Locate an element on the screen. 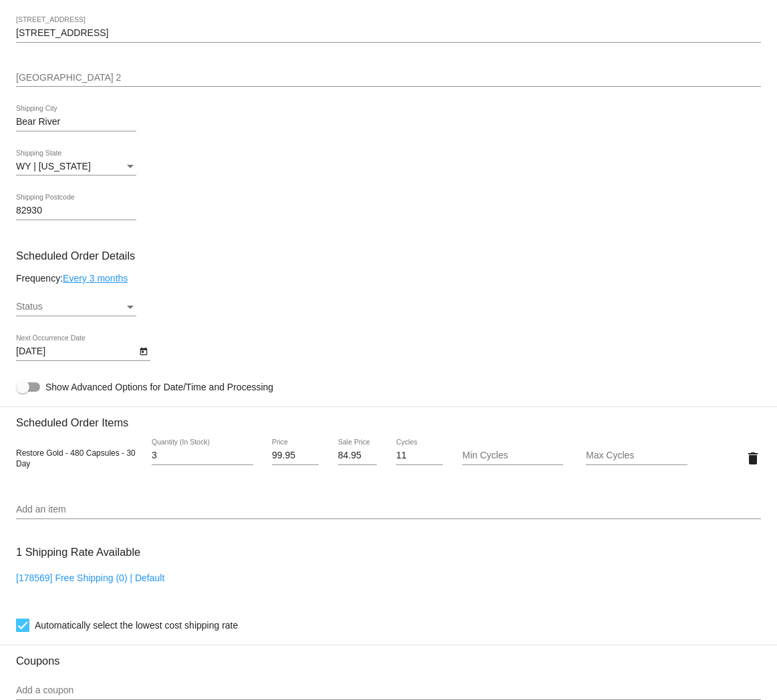 Image resolution: width=777 pixels, height=700 pixels. input: Add an item is located at coordinates (388, 510).